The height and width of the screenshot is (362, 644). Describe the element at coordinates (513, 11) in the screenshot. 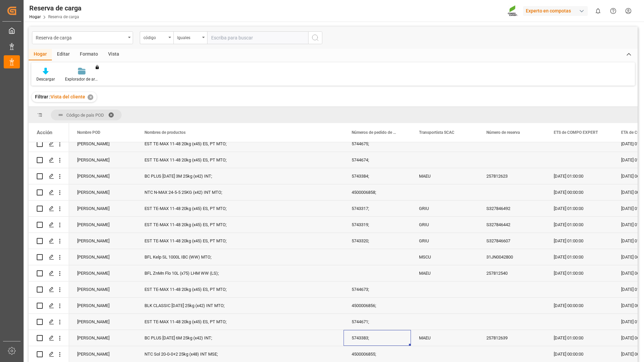

I see `img: Screenshot%202023-09-29%20at%2010.02.21.png_1712312052.png` at that location.